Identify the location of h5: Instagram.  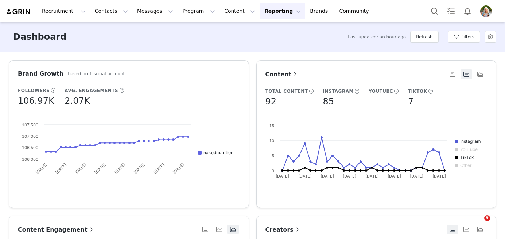
(338, 91).